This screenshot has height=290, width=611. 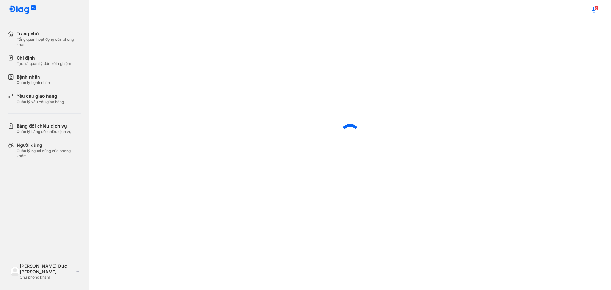 I want to click on div: Quản lý bệnh nhân, so click(x=33, y=83).